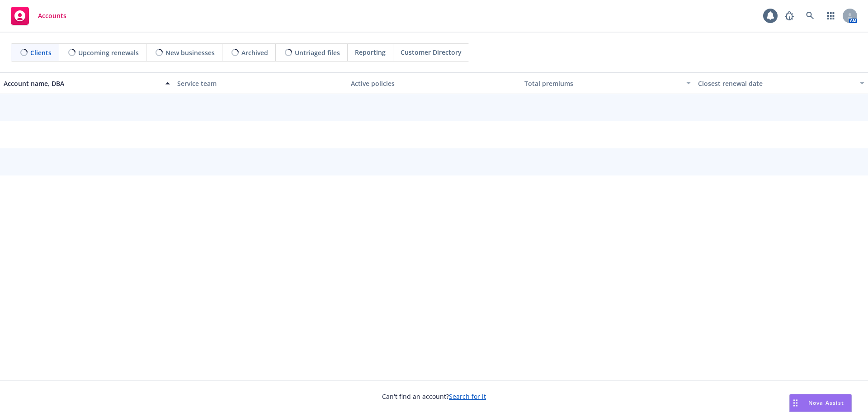 The height and width of the screenshot is (412, 868). Describe the element at coordinates (431, 52) in the screenshot. I see `span: Customer Directory` at that location.